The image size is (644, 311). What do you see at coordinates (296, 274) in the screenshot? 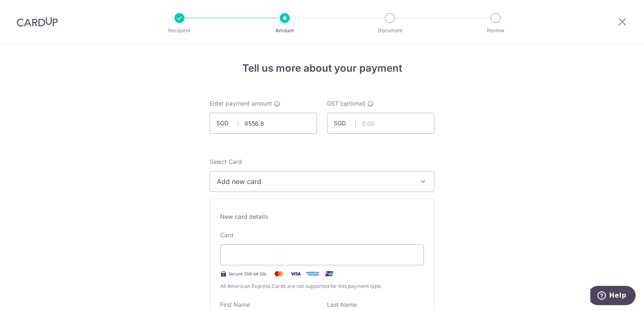
I see `img: Visa` at bounding box center [296, 274].